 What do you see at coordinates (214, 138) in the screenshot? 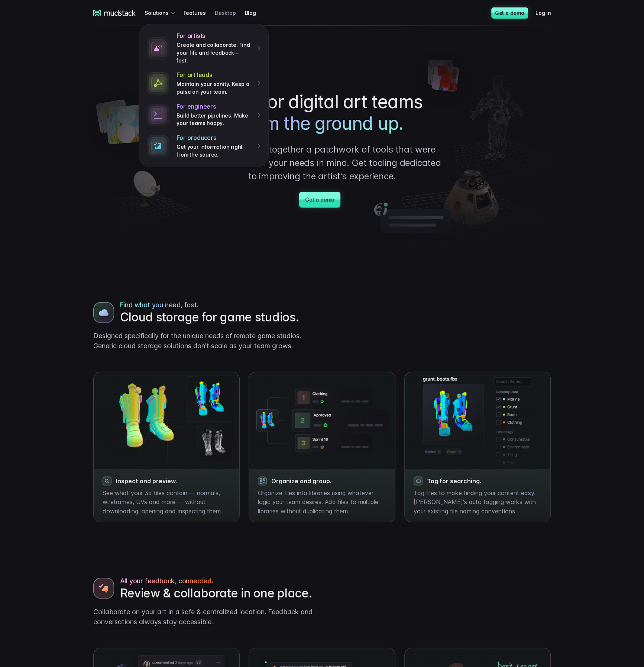
I see `h4: For producers` at bounding box center [214, 138].